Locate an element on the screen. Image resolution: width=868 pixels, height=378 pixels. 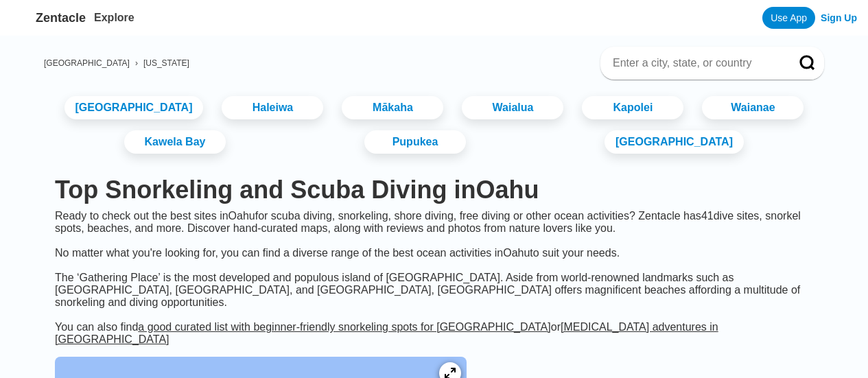
span: Zentacle is located at coordinates (60, 18).